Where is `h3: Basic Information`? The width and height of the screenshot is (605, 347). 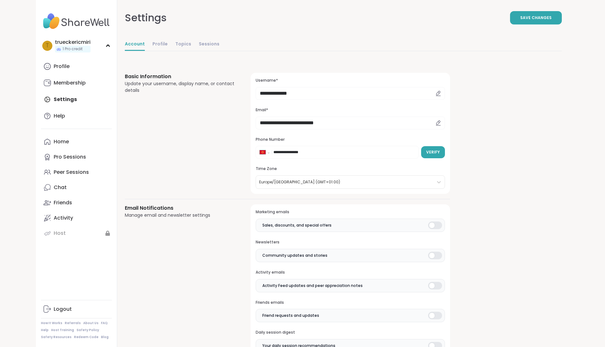
h3: Basic Information is located at coordinates (180, 77).